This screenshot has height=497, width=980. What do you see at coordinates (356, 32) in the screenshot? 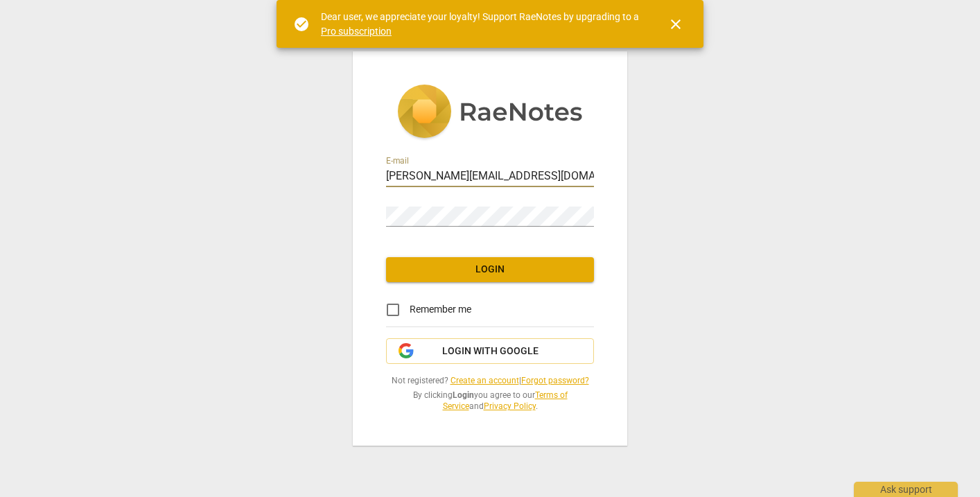
I see `a: Pro subscription` at bounding box center [356, 32].